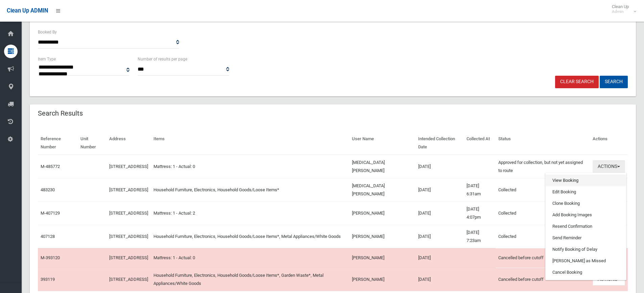 The height and width of the screenshot is (293, 644). Describe the element at coordinates (585, 215) in the screenshot. I see `a: Add Booking Images` at that location.